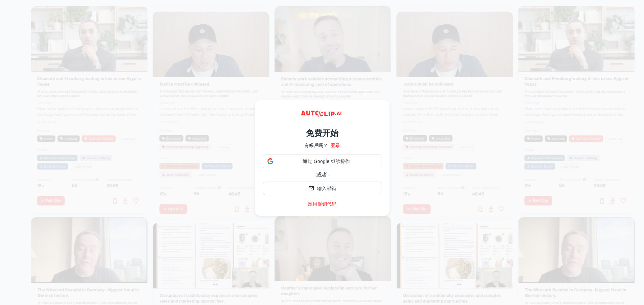  I want to click on font: - 或者 -, so click(322, 175).